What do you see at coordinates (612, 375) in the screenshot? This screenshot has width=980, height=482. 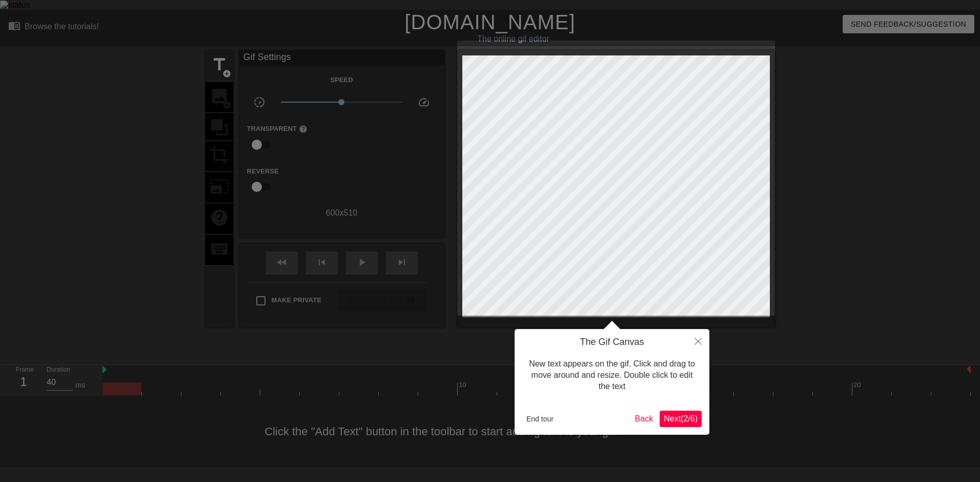 I see `div: New text appears on the gif. Click and drag to move around and resize. Double click to edit the text` at bounding box center [612, 375].